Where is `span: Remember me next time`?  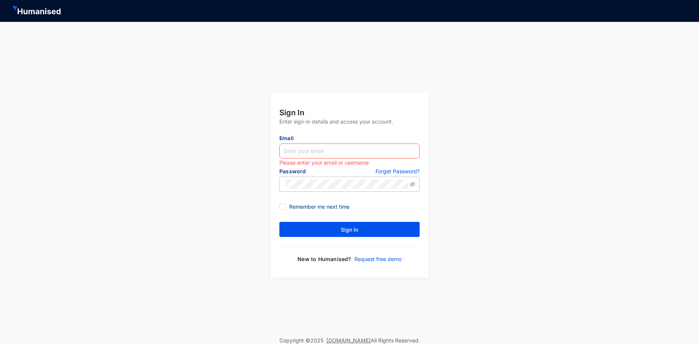 span: Remember me next time is located at coordinates (319, 207).